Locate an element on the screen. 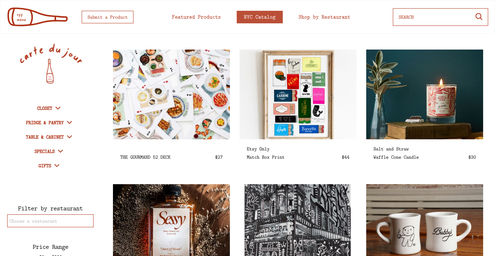 The width and height of the screenshot is (495, 256). strong: CLOSET is located at coordinates (45, 108).